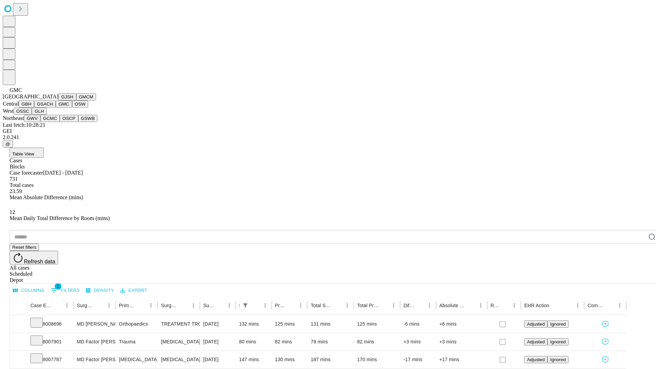 The height and width of the screenshot is (369, 656). Describe the element at coordinates (59, 218) in the screenshot. I see `span: Mean Daily Total Difference by Room (mins)` at that location.